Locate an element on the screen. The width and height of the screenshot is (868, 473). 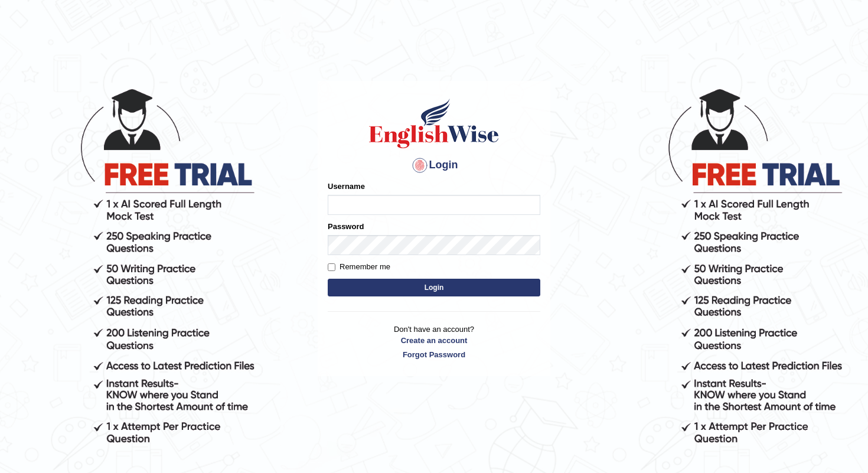
img: Logo of English Wise sign in for intelligent practice with AI is located at coordinates (434, 123).